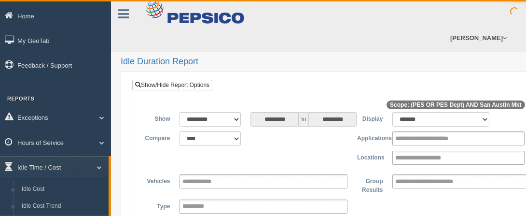 The image size is (526, 216). I want to click on label: Group Results, so click(370, 184).